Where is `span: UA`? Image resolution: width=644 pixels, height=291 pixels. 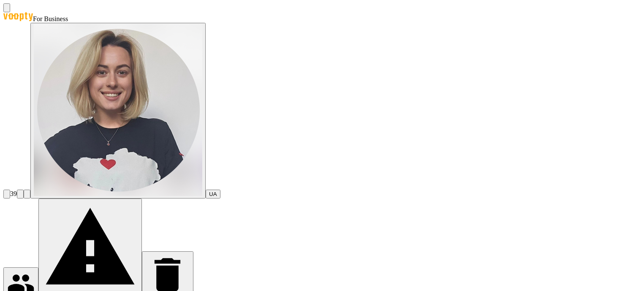
span: UA is located at coordinates (213, 194).